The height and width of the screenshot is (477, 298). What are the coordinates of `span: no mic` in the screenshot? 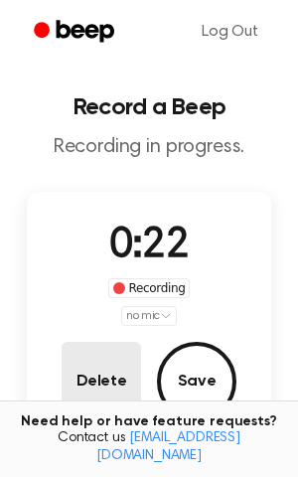 It's located at (143, 316).